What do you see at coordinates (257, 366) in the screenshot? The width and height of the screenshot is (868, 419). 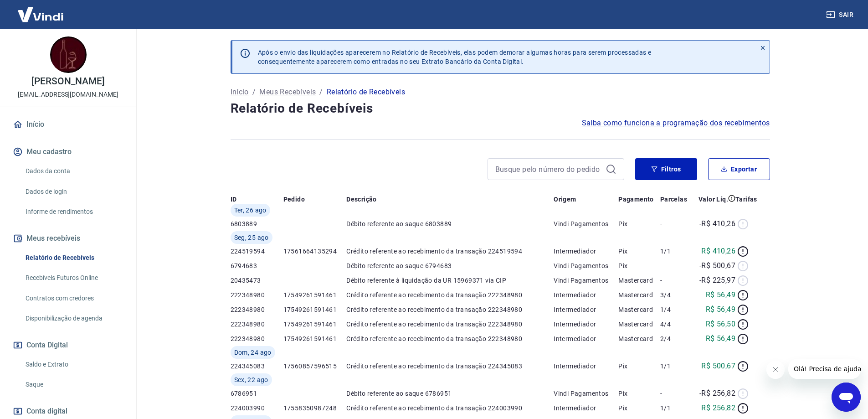 I see `p: 224345083` at bounding box center [257, 366].